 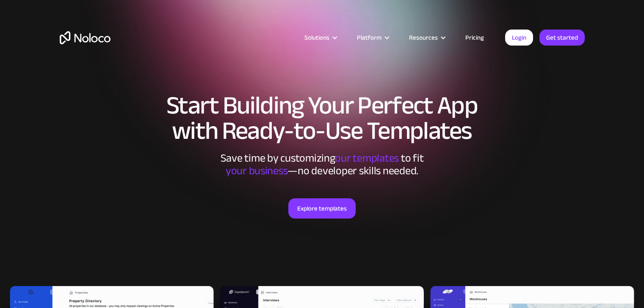 I want to click on h1: Start Building Your Perfect App with Ready-to-Use Templates, so click(x=322, y=118).